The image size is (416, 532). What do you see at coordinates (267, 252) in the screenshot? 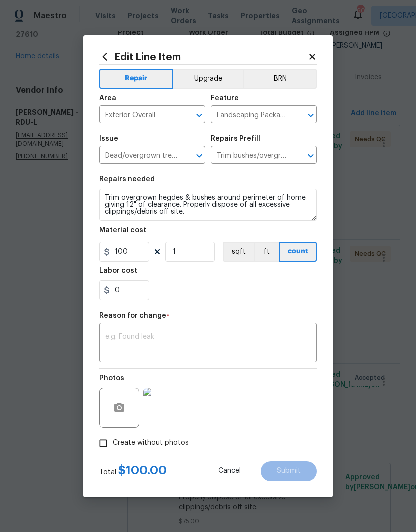
I see `button: ft` at bounding box center [267, 252].